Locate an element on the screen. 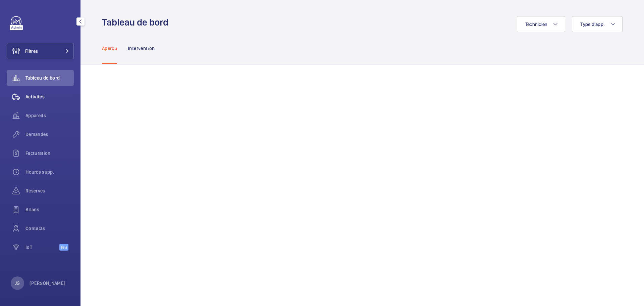 The image size is (644, 306). p: JG is located at coordinates (17, 283).